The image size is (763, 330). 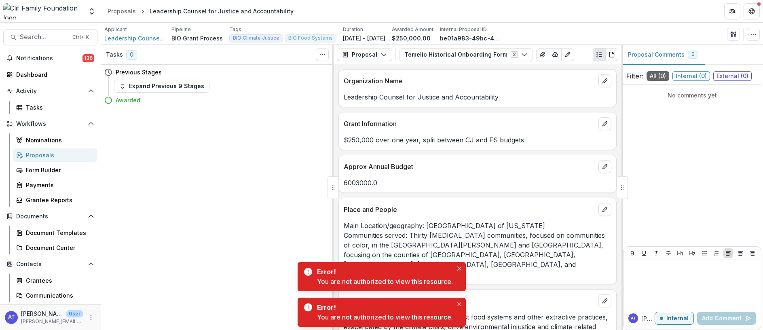 What do you see at coordinates (633, 253) in the screenshot?
I see `button: Bold` at bounding box center [633, 253].